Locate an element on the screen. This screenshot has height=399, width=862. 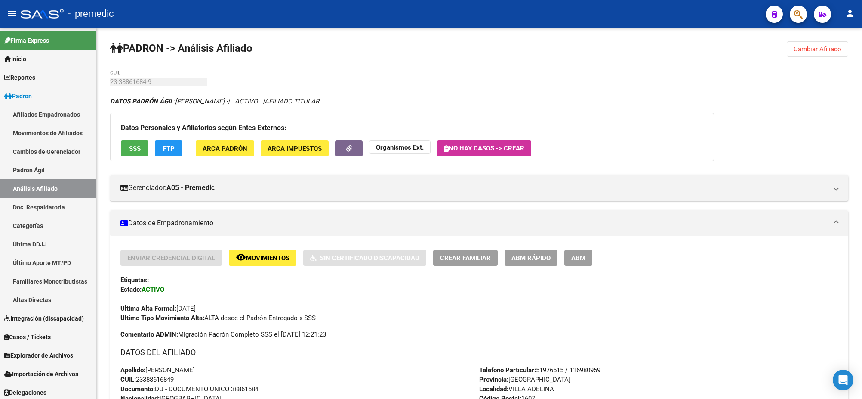
span: Delegaciones is located at coordinates (25, 392).